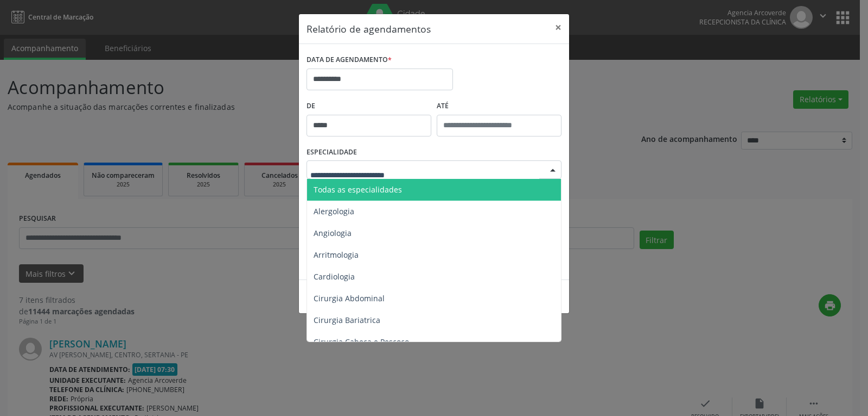  Describe the element at coordinates (349, 298) in the screenshot. I see `span: Cirurgia Abdominal` at that location.